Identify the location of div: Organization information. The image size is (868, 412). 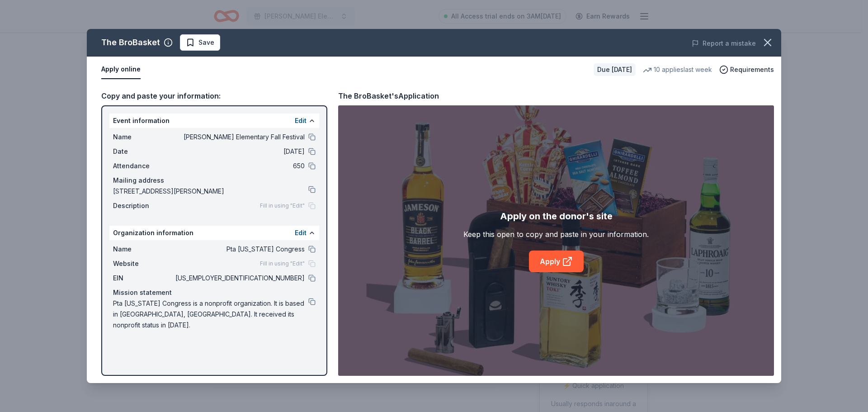
(215, 233).